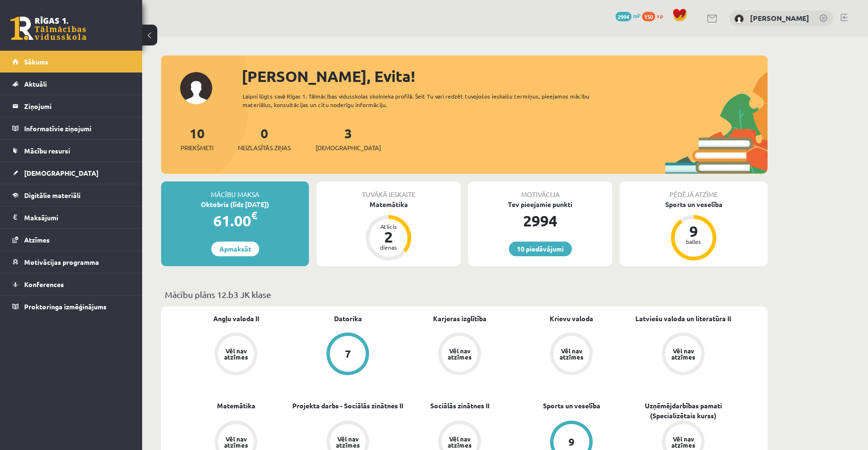 The width and height of the screenshot is (868, 450). Describe the element at coordinates (348, 405) in the screenshot. I see `a: Projekta darbs - Sociālās zinātnes II` at that location.